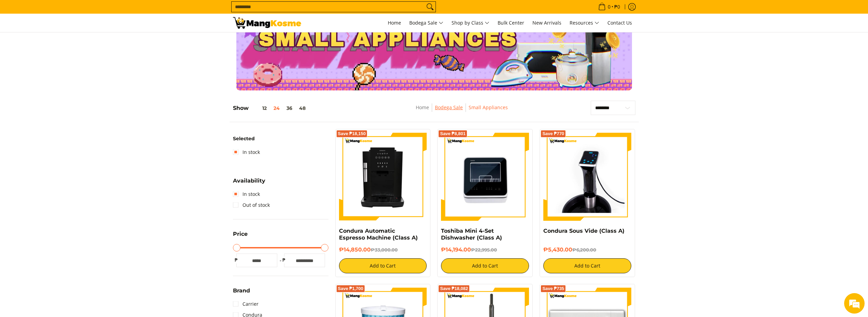 This screenshot has height=317, width=868. I want to click on span: Resources, so click(584, 23).